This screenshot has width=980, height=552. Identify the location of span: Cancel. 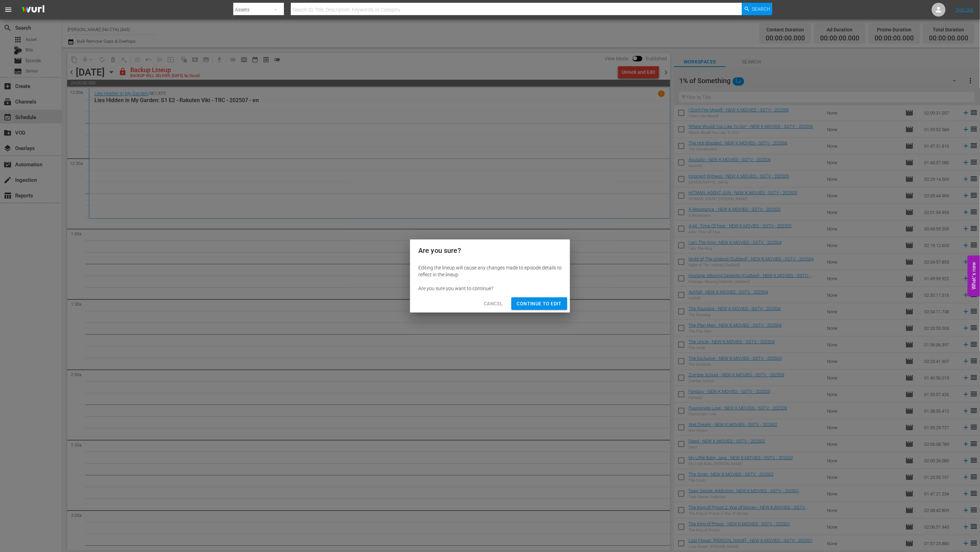
(493, 304).